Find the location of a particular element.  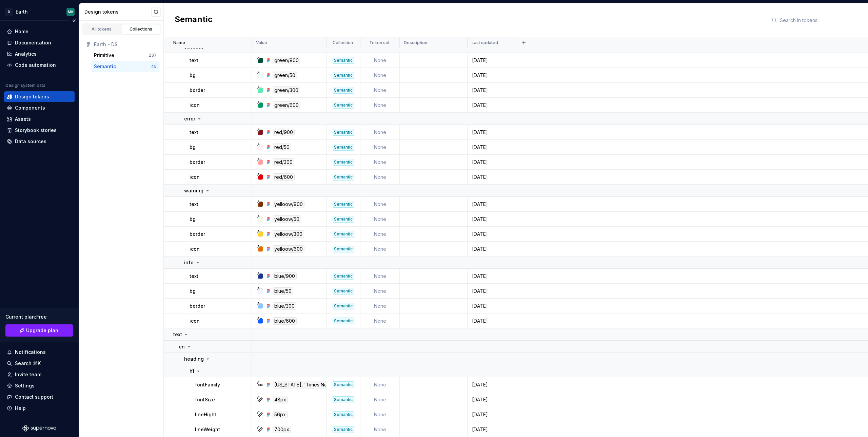

button: Notifications is located at coordinates (39, 352).